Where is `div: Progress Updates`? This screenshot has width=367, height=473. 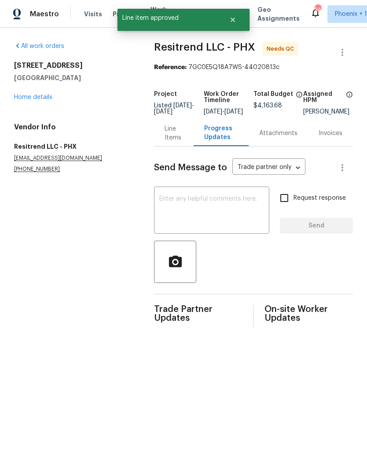
div: Progress Updates is located at coordinates (221, 133).